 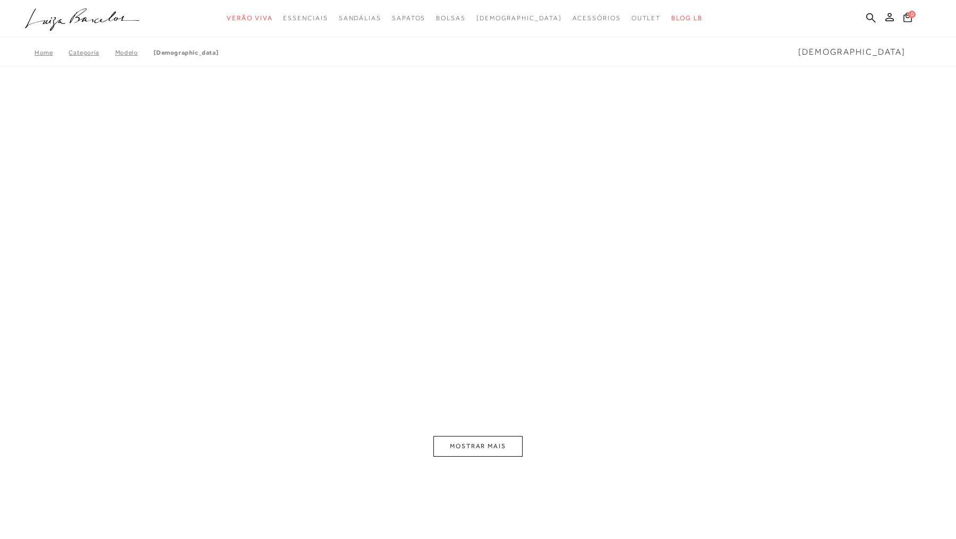 I want to click on span: Essenciais, so click(x=305, y=18).